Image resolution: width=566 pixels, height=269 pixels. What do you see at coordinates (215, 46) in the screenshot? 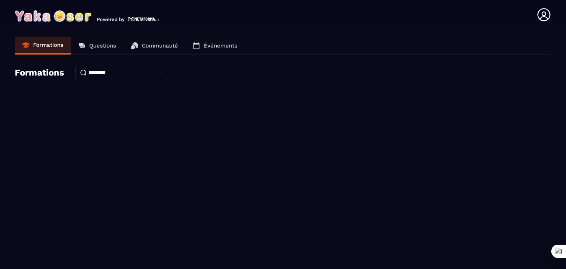
I see `a: Événements` at bounding box center [215, 46].